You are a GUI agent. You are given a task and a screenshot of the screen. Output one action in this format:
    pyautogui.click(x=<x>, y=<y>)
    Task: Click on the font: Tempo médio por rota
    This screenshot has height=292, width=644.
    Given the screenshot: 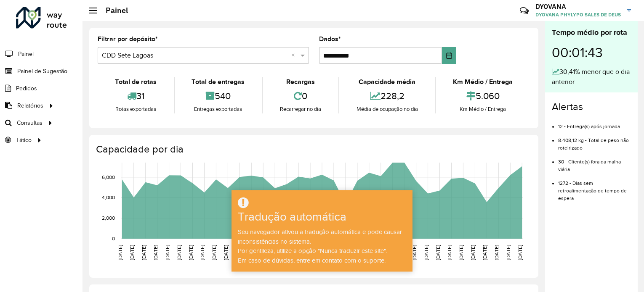 What is the action you would take?
    pyautogui.click(x=589, y=32)
    